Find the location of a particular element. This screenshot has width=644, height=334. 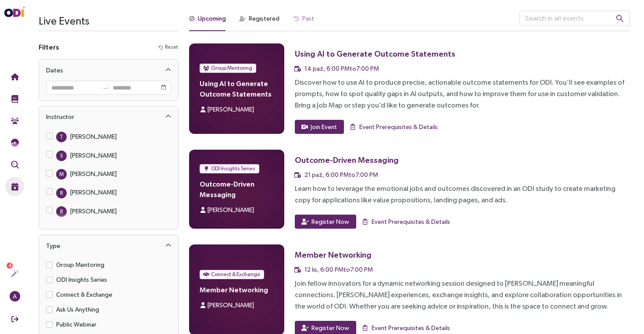

img: Actions is located at coordinates (15, 273).